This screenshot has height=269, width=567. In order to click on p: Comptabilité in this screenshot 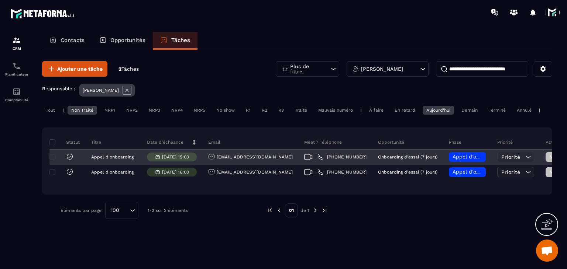, I will do `click(17, 100)`.